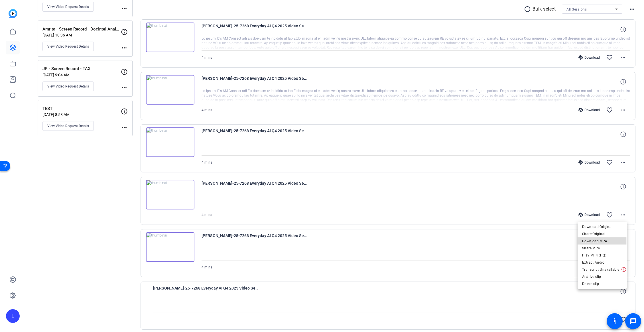  I want to click on span: Download Original, so click(602, 227).